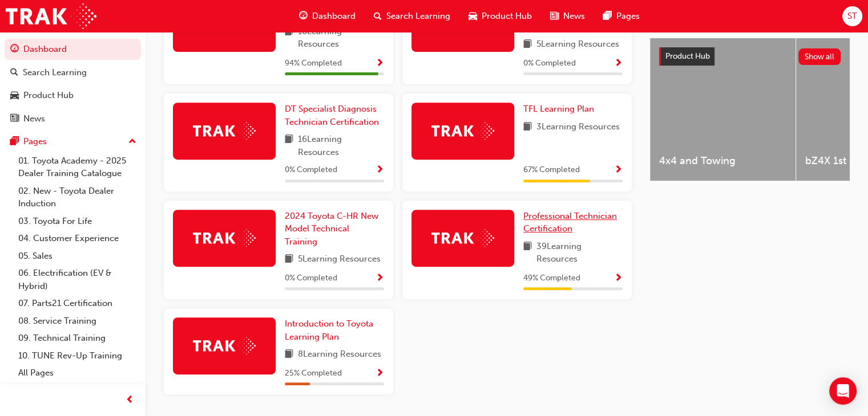 This screenshot has height=416, width=868. I want to click on a: search-iconSearch Learning, so click(412, 16).